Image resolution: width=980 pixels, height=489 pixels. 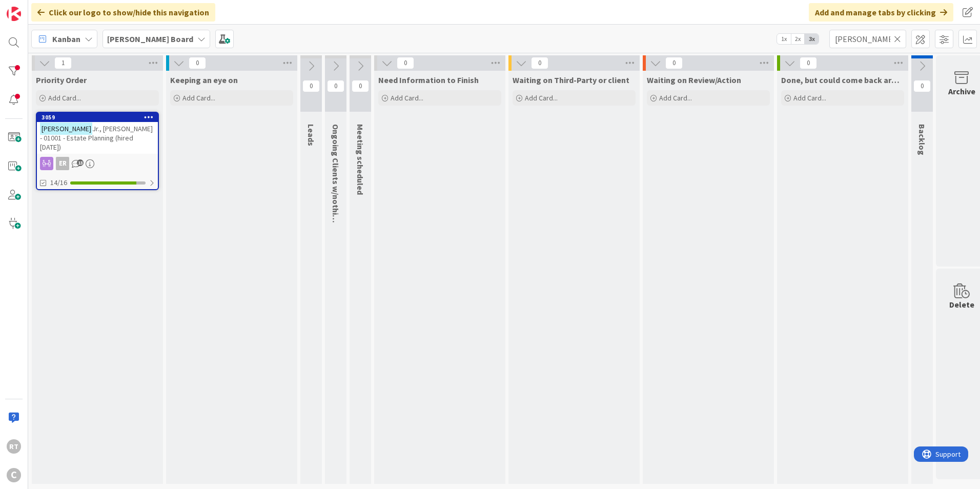 I want to click on span: Support, so click(x=34, y=8).